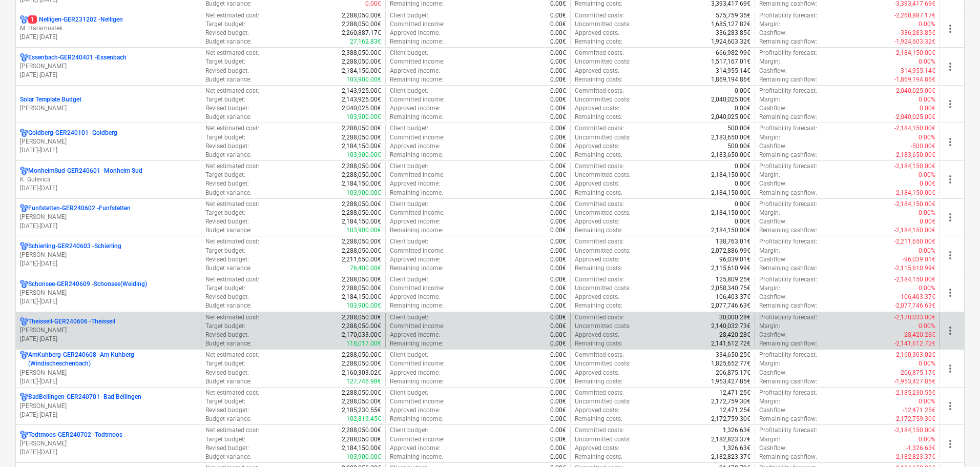 The height and width of the screenshot is (467, 980). Describe the element at coordinates (232, 15) in the screenshot. I see `p: Net estimated cost :` at that location.